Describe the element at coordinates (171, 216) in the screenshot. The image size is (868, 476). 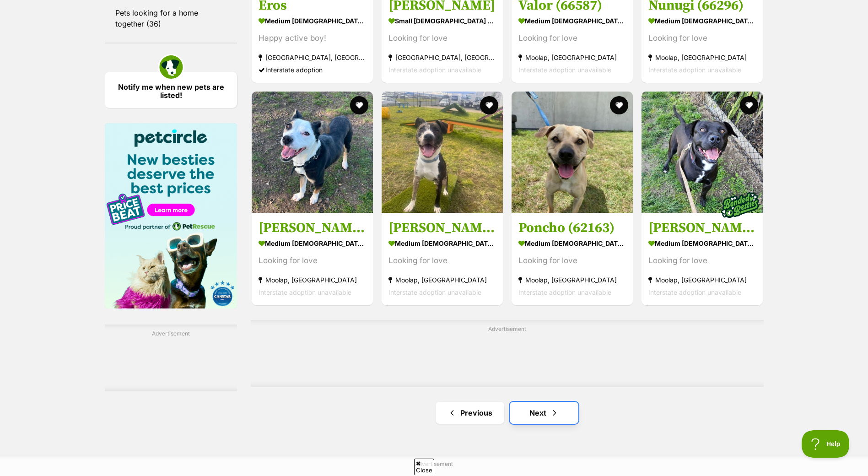
I see `img: Pet Circle promo banner` at that location.